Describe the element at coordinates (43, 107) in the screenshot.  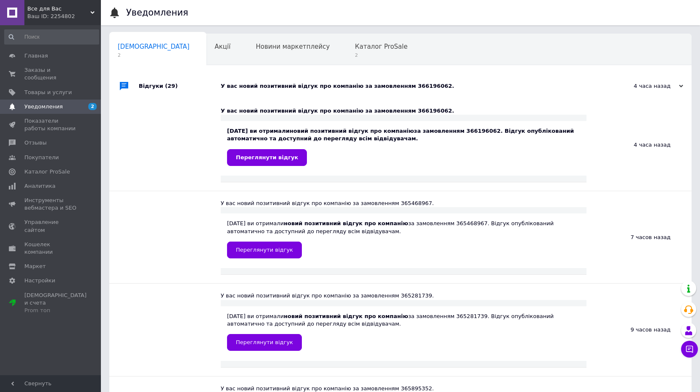
I see `span: Уведомления` at that location.